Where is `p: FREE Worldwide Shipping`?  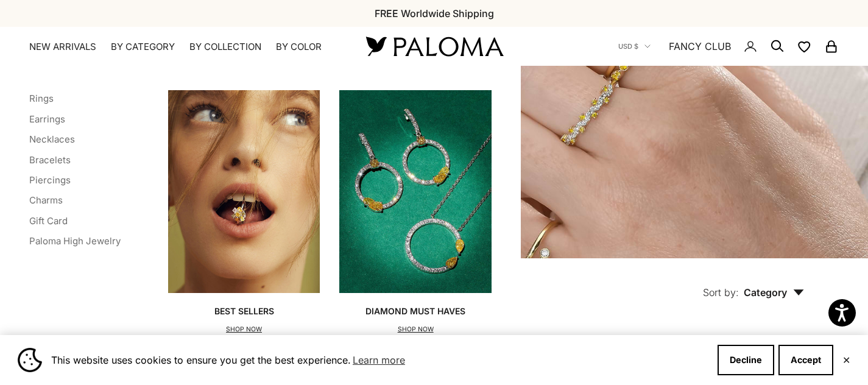
p: FREE Worldwide Shipping is located at coordinates (434, 13).